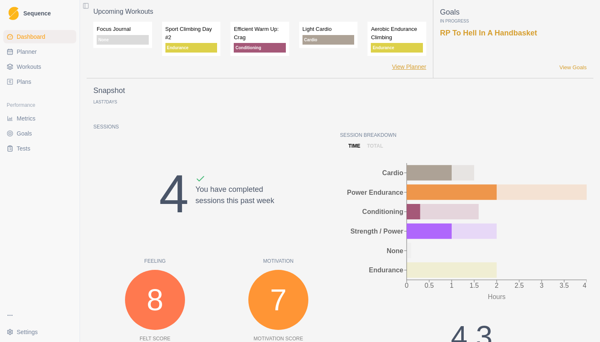 The image size is (600, 342). Describe the element at coordinates (452, 285) in the screenshot. I see `tspan: 1` at that location.